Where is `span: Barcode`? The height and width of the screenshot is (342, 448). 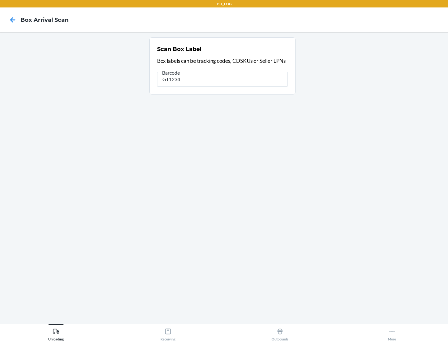
span: Barcode is located at coordinates (171, 73).